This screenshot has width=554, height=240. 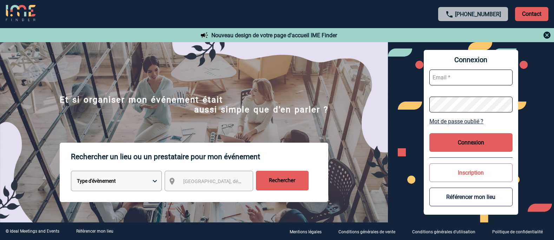 What do you see at coordinates (32, 231) in the screenshot?
I see `div: © Ideal Meetings and Events` at bounding box center [32, 231].